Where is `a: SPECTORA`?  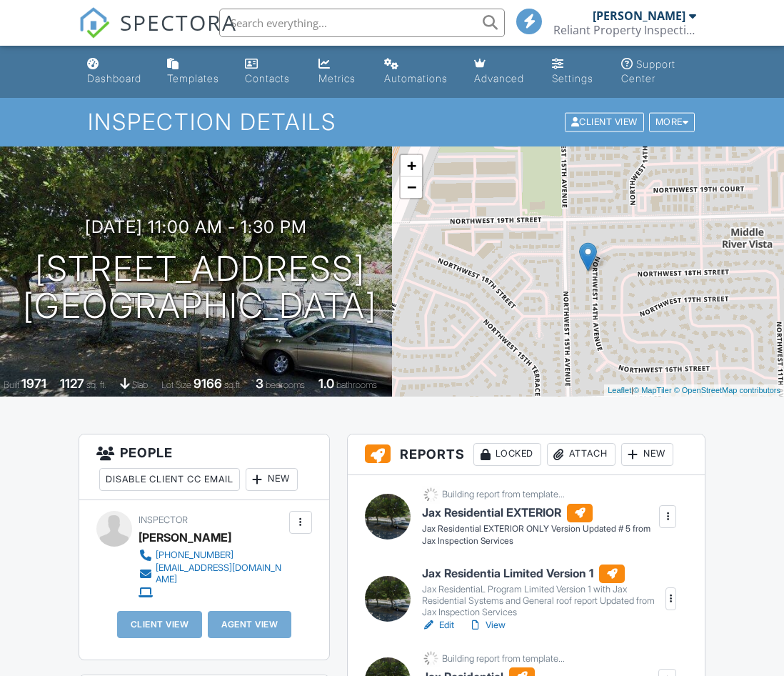 a: SPECTORA is located at coordinates (158, 34).